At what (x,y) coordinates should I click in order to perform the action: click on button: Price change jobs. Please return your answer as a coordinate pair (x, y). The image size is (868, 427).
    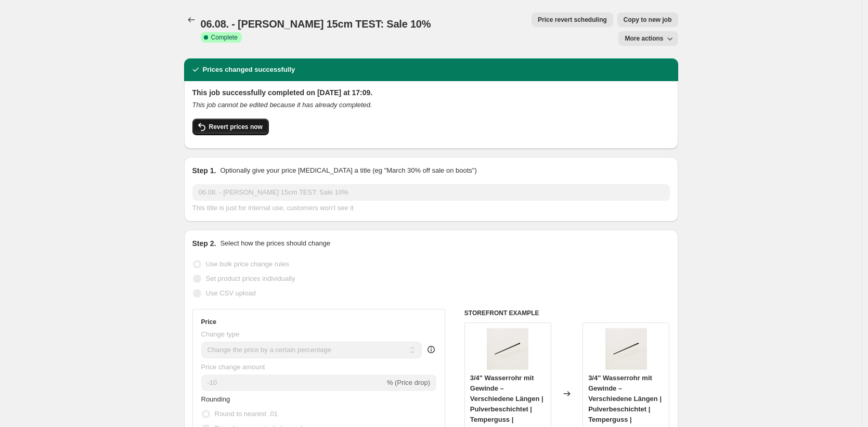
    Looking at the image, I should click on (192, 20).